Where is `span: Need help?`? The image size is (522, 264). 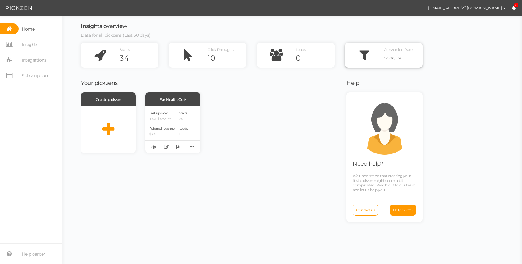
span: Need help? is located at coordinates (368, 164).